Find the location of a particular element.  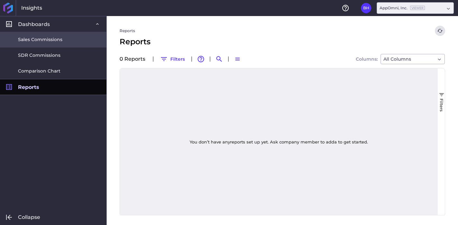

button: User Menu is located at coordinates (366, 8).